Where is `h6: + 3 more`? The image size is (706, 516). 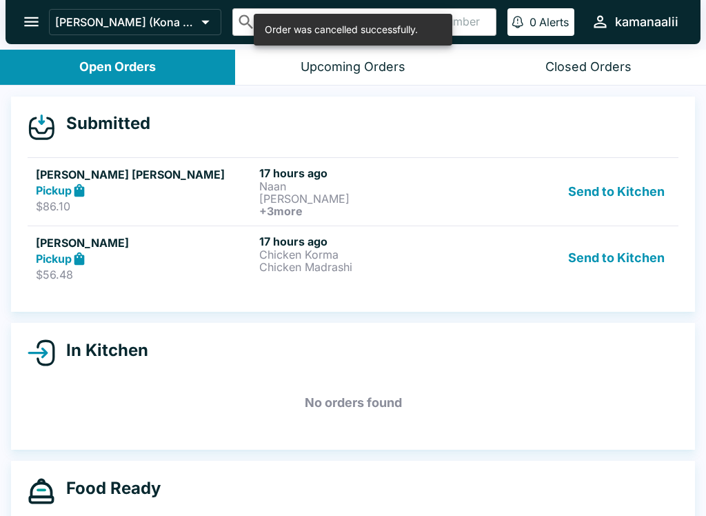
h6: + 3 more is located at coordinates (368, 211).